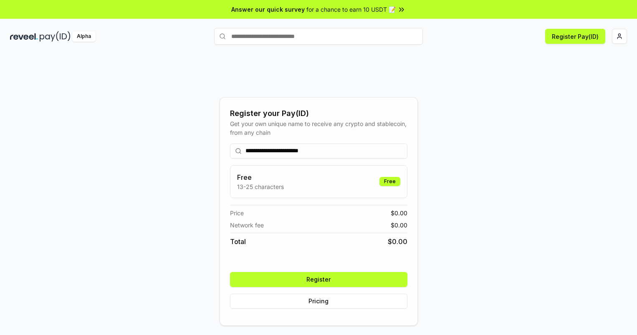  Describe the element at coordinates (318, 280) in the screenshot. I see `button: Register` at that location.